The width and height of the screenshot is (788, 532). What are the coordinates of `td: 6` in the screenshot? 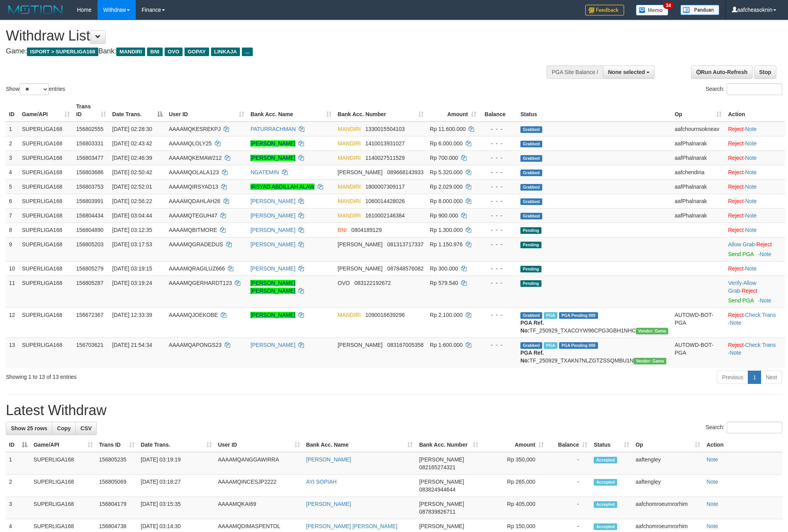 It's located at (12, 201).